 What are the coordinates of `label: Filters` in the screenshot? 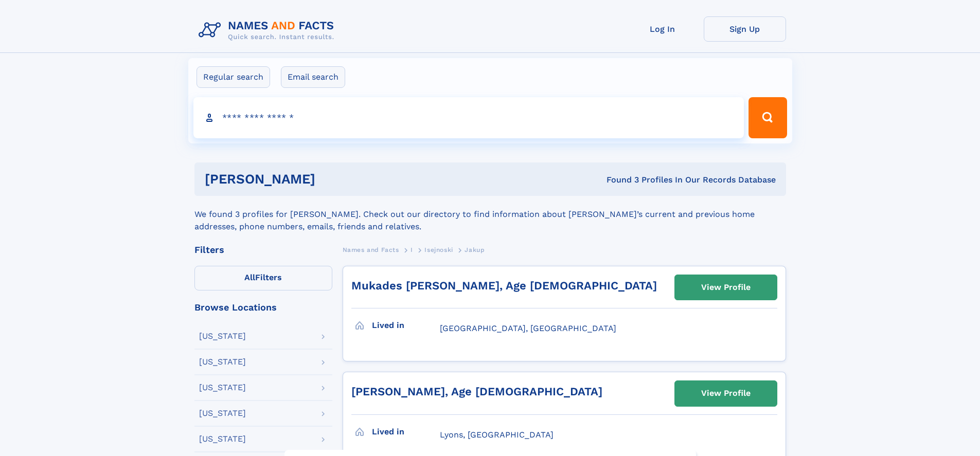 It's located at (263, 278).